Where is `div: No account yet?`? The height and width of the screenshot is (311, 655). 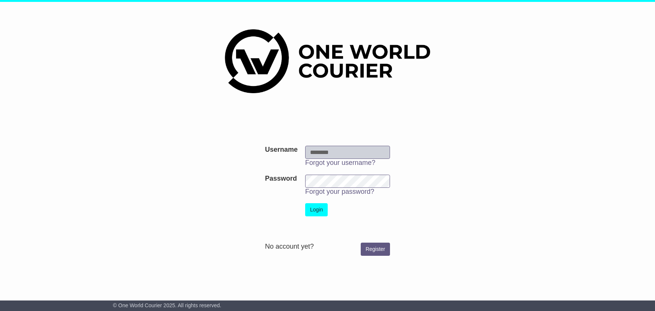
div: No account yet? is located at coordinates (327, 247).